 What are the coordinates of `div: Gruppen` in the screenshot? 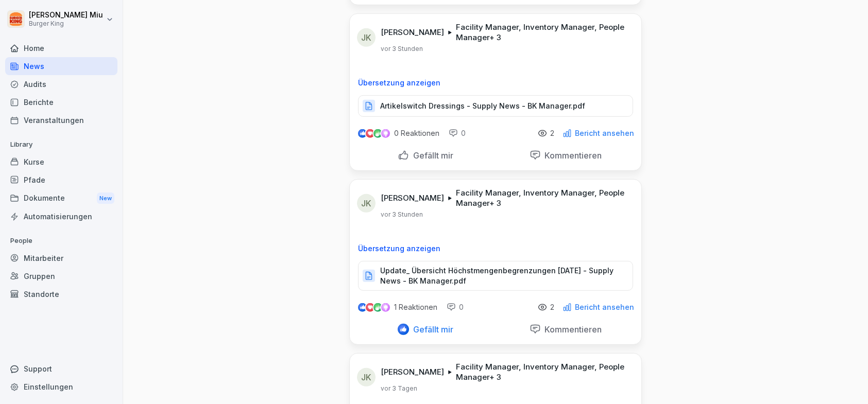 It's located at (61, 276).